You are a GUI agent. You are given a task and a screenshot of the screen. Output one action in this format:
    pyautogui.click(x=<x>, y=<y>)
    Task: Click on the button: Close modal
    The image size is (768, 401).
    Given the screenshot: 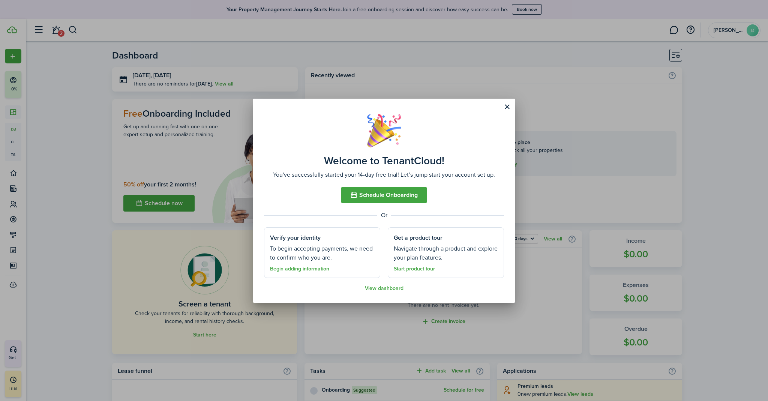 What is the action you would take?
    pyautogui.click(x=507, y=107)
    